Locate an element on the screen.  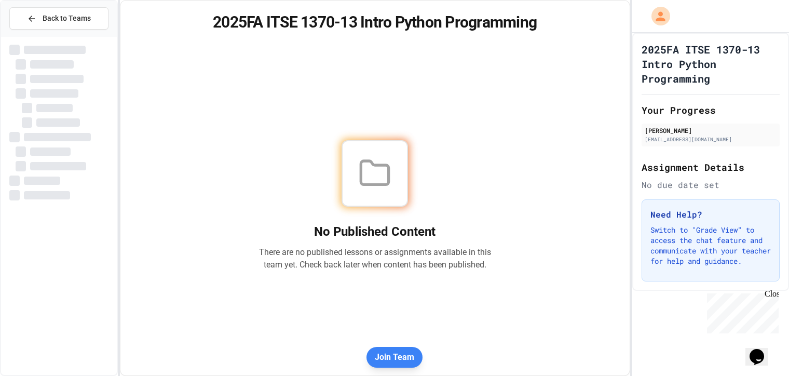
button: Back to Teams is located at coordinates (59, 18).